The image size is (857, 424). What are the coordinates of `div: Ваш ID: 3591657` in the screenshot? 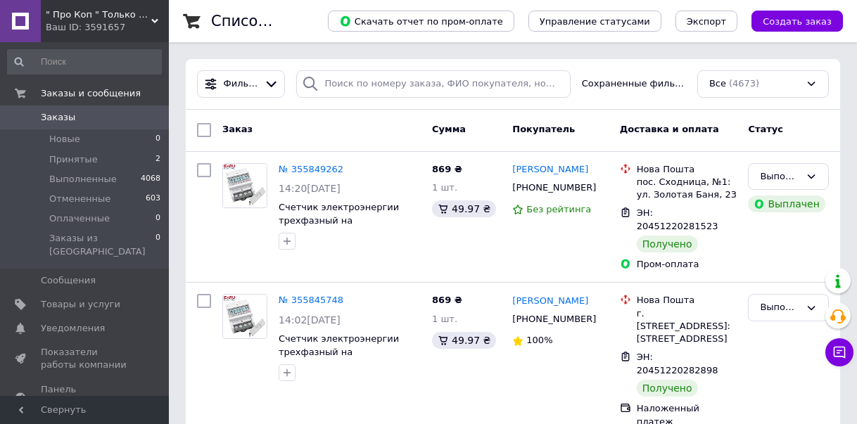 It's located at (107, 27).